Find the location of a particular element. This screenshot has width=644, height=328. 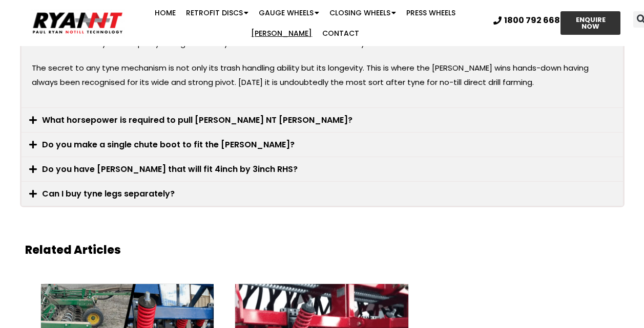

p: The secret to any tyne mechanism is not only its trash handling ability but its longevity. This i... is located at coordinates (322, 80).